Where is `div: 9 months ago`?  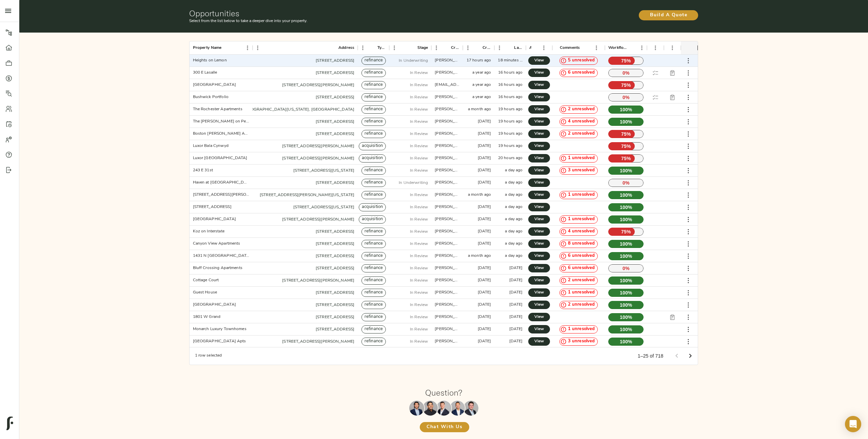
div: 9 months ago is located at coordinates (484, 182).